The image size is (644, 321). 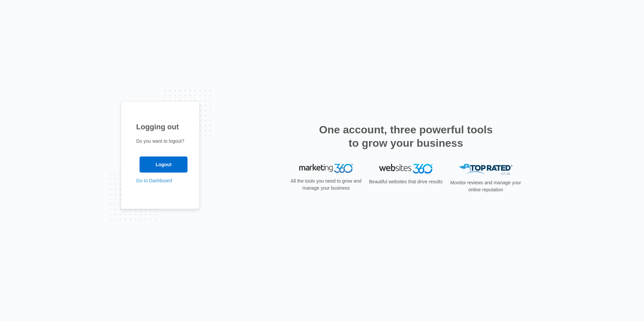 What do you see at coordinates (154, 181) in the screenshot?
I see `a: Go to Dashboard` at bounding box center [154, 181].